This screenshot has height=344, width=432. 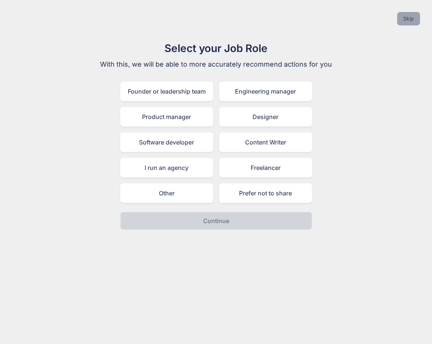 I want to click on div: Content Writer, so click(x=266, y=142).